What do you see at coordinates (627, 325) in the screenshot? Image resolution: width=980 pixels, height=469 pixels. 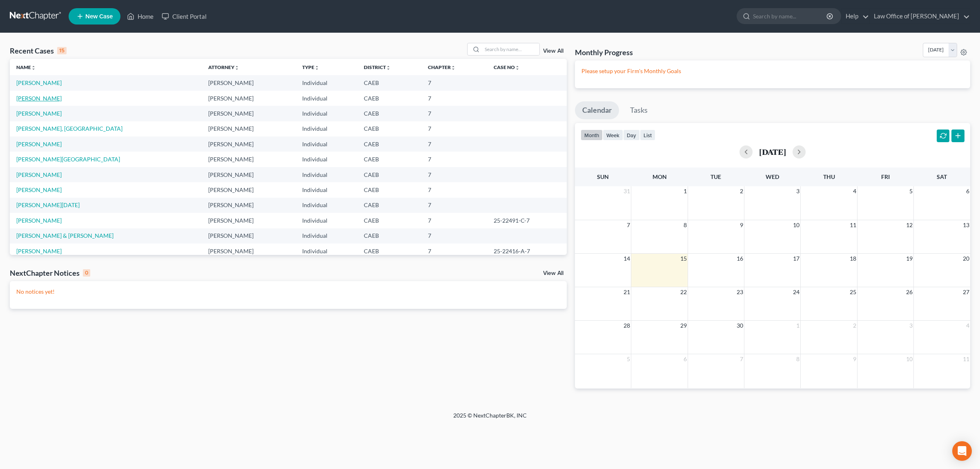 I see `span: 28` at bounding box center [627, 325].